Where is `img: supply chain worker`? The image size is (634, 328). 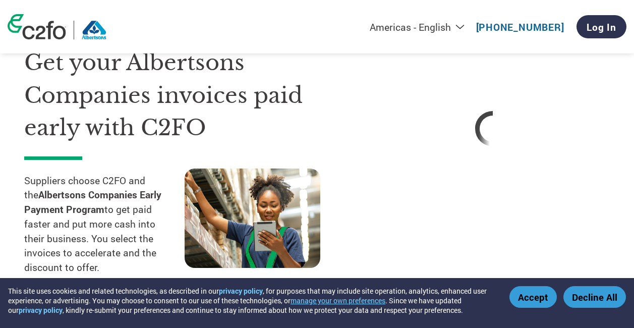
img: supply chain worker is located at coordinates (252, 218).